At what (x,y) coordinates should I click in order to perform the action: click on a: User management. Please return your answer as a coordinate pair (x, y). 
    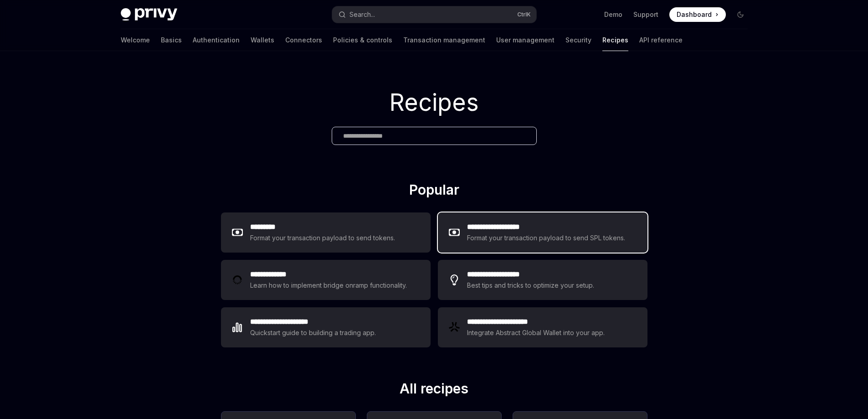
    Looking at the image, I should click on (525, 40).